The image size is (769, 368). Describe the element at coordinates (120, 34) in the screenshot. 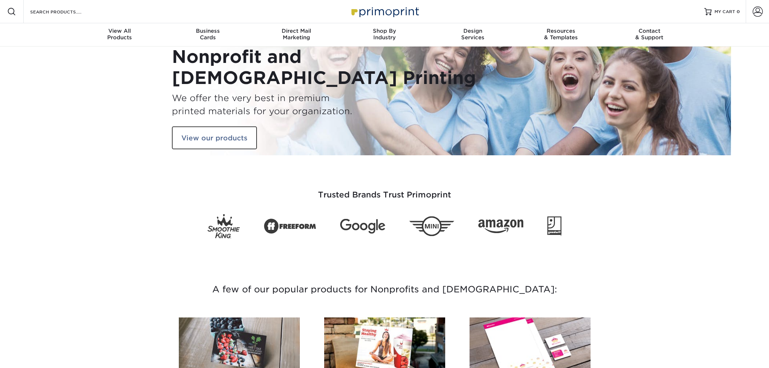

I see `div: Products` at that location.